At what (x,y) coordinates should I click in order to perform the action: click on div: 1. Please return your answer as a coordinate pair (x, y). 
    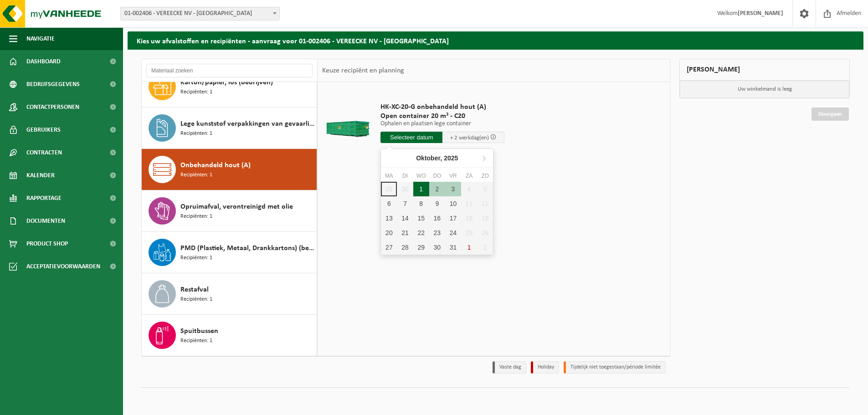
    Looking at the image, I should click on (421, 189).